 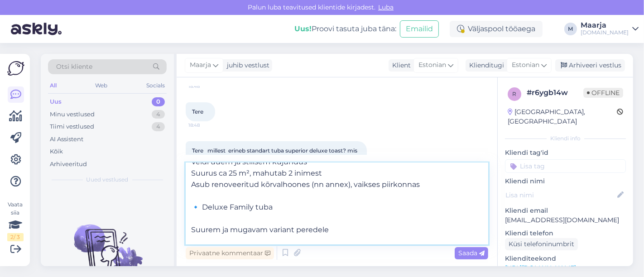 I want to click on p: Kliendi tag'id, so click(x=565, y=152).